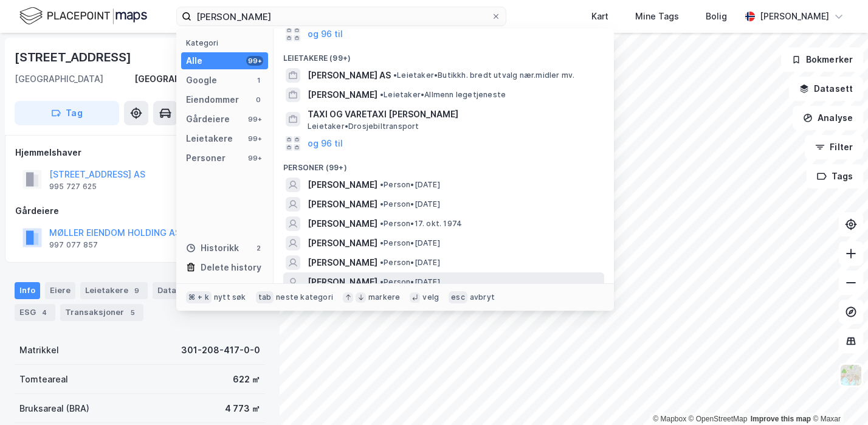  What do you see at coordinates (827, 118) in the screenshot?
I see `button: Analyse` at bounding box center [827, 118].